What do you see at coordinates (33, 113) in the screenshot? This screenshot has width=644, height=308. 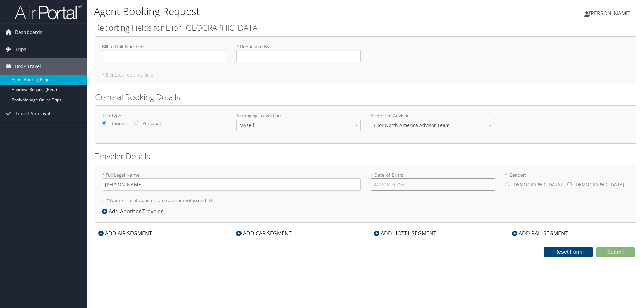 I see `span: Travel Approval` at bounding box center [33, 113].